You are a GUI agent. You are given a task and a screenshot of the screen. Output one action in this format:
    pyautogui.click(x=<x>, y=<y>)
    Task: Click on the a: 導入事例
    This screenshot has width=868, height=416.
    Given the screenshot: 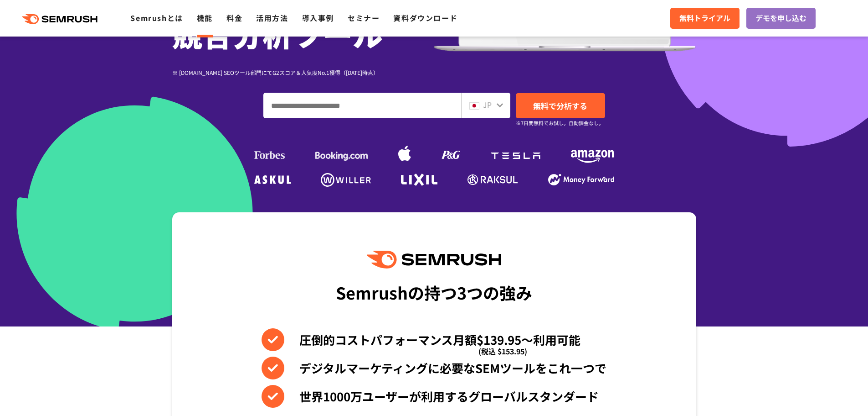 What is the action you would take?
    pyautogui.click(x=318, y=18)
    